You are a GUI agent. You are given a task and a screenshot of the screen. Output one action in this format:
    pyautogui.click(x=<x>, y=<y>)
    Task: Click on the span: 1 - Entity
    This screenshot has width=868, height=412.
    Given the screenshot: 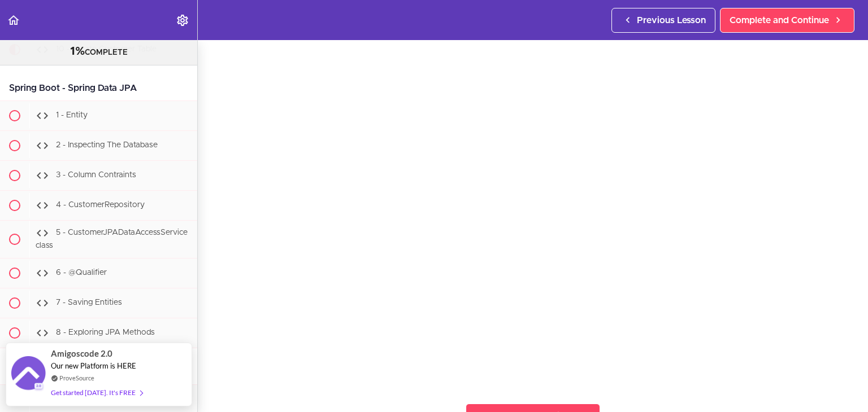 What is the action you would take?
    pyautogui.click(x=72, y=116)
    